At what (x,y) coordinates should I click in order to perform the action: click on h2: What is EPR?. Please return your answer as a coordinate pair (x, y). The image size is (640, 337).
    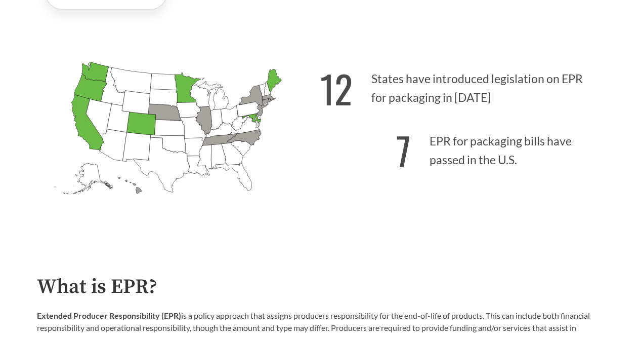
    Looking at the image, I should click on (320, 287).